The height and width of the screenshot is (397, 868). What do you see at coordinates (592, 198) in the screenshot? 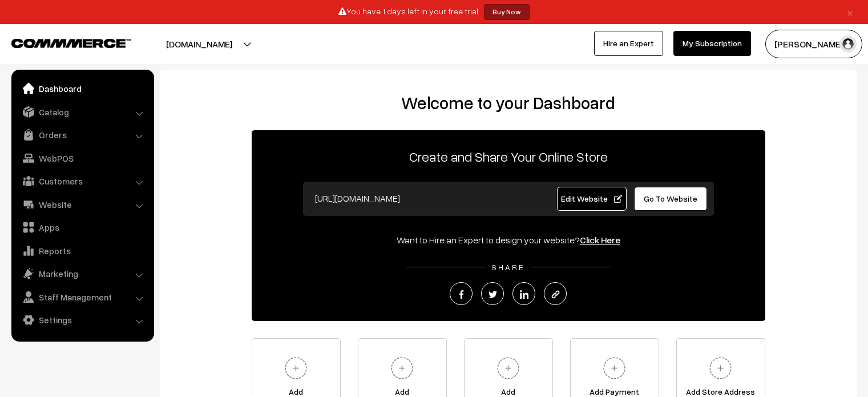
I see `span: Edit Website` at bounding box center [592, 198].